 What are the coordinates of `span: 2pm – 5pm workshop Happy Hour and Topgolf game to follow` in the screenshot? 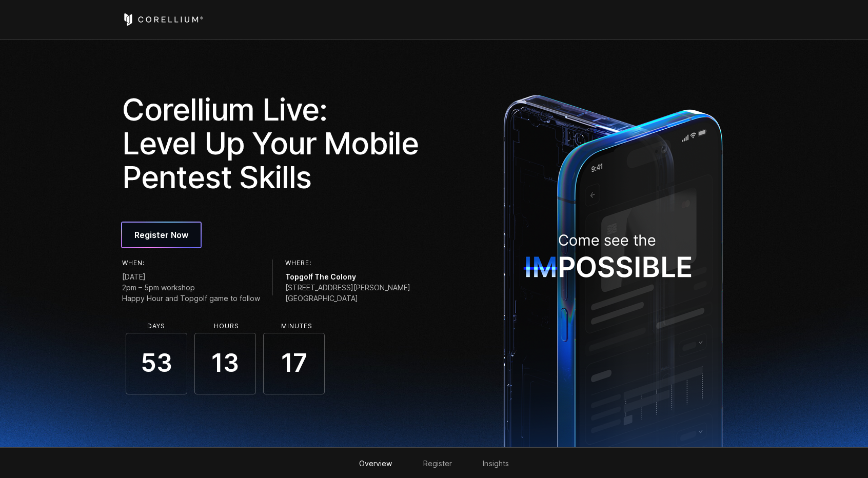 It's located at (191, 293).